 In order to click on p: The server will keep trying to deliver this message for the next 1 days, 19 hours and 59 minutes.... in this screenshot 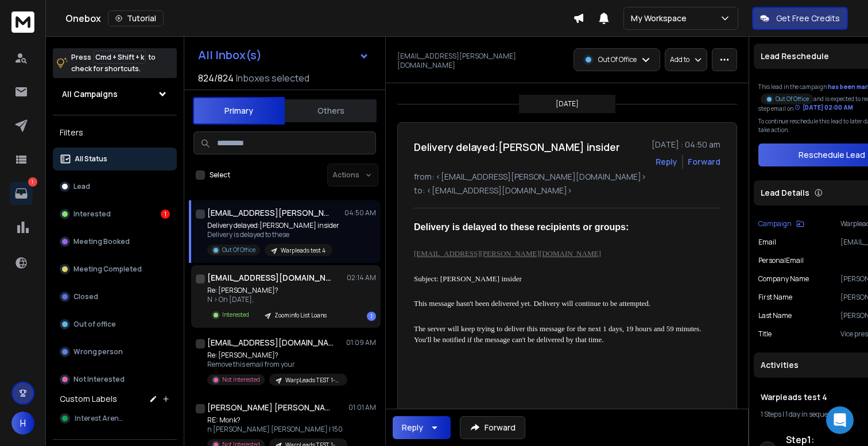, I will do `click(563, 334)`.